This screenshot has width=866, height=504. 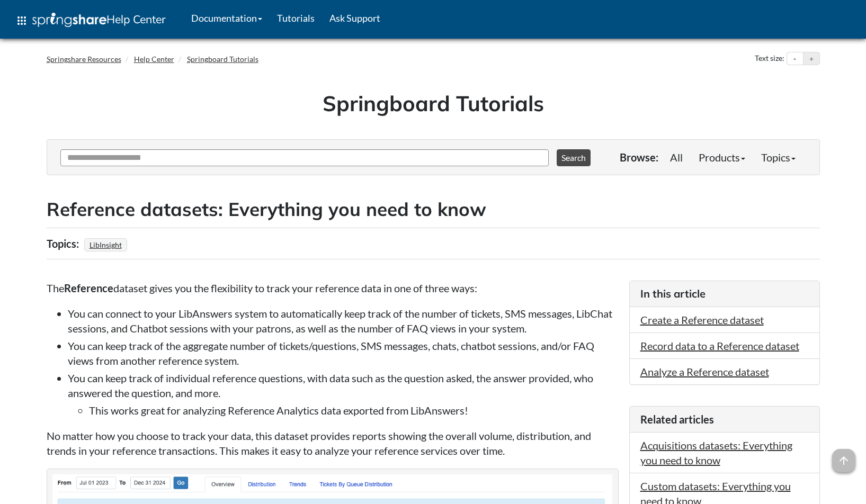 I want to click on a: arrow_upward, so click(x=844, y=456).